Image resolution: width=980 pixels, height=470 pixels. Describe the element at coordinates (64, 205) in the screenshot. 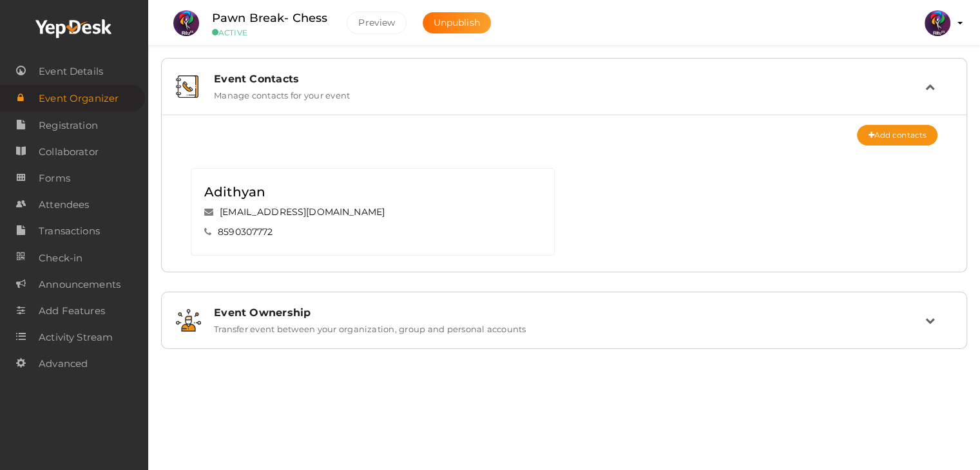

I see `span: Attendees` at that location.